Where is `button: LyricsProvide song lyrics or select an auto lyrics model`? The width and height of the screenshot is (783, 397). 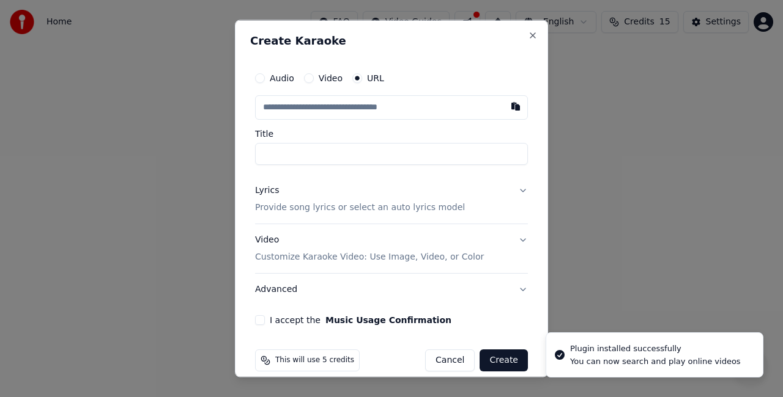
button: LyricsProvide song lyrics or select an auto lyrics model is located at coordinates (391, 199).